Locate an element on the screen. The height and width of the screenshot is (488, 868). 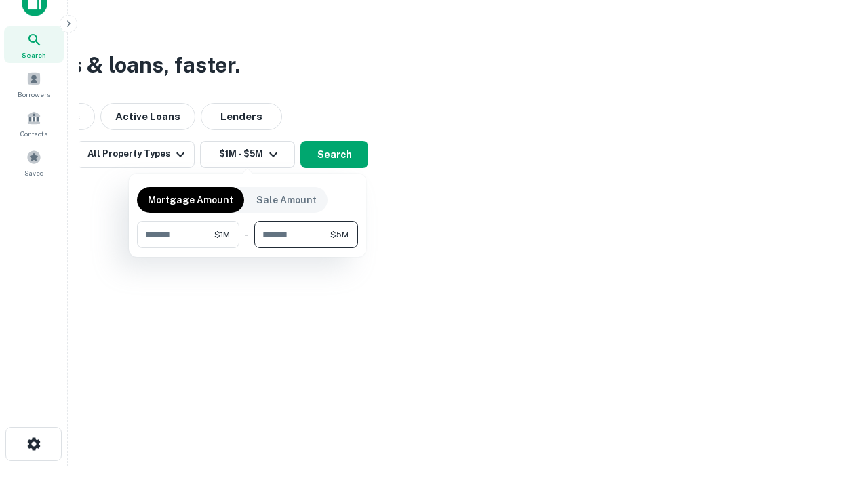
span: $1M is located at coordinates (222, 235).